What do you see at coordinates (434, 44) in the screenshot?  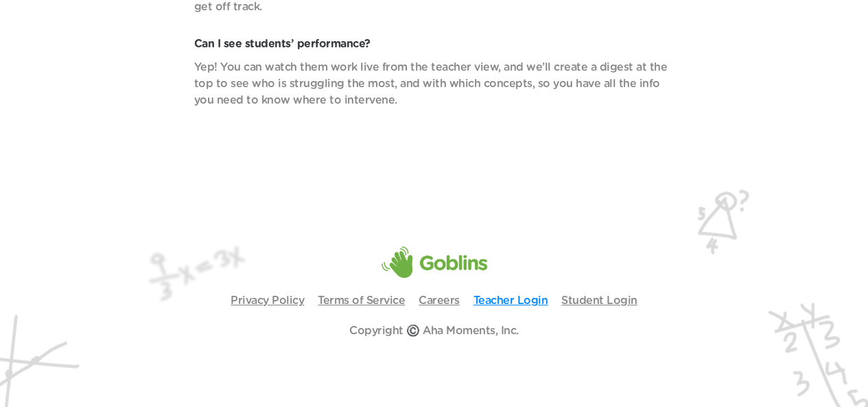 I see `p: Can I see students’ performance?` at bounding box center [434, 44].